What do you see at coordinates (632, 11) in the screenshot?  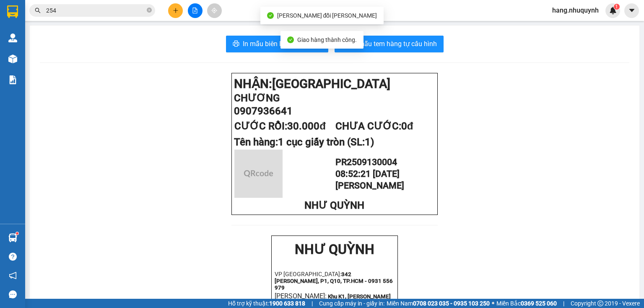 I see `span: caret-down` at bounding box center [632, 11].